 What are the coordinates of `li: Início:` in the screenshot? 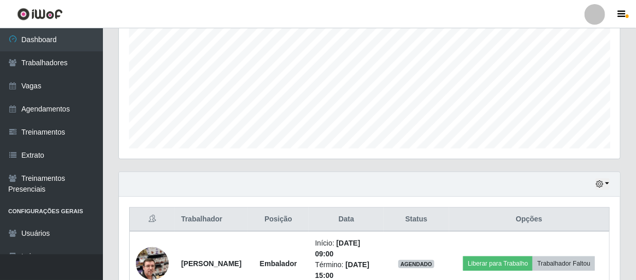 It's located at (346, 249).